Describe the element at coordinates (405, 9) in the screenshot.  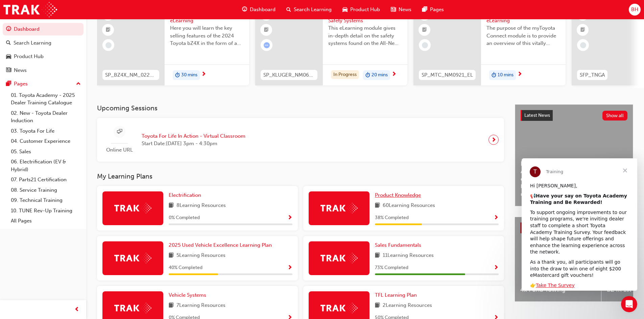
I see `span: News` at that location.